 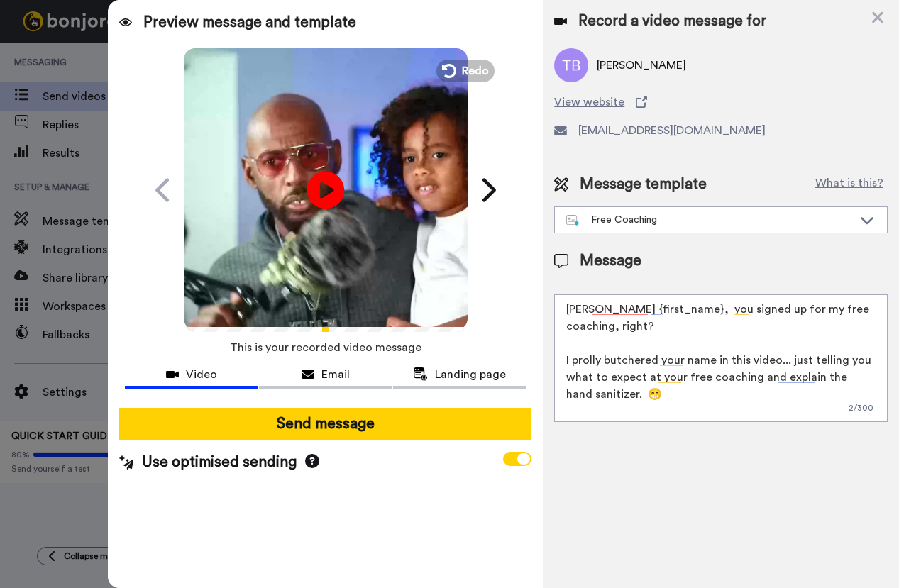 What do you see at coordinates (219, 462) in the screenshot?
I see `span: Use optimised sending` at bounding box center [219, 462].